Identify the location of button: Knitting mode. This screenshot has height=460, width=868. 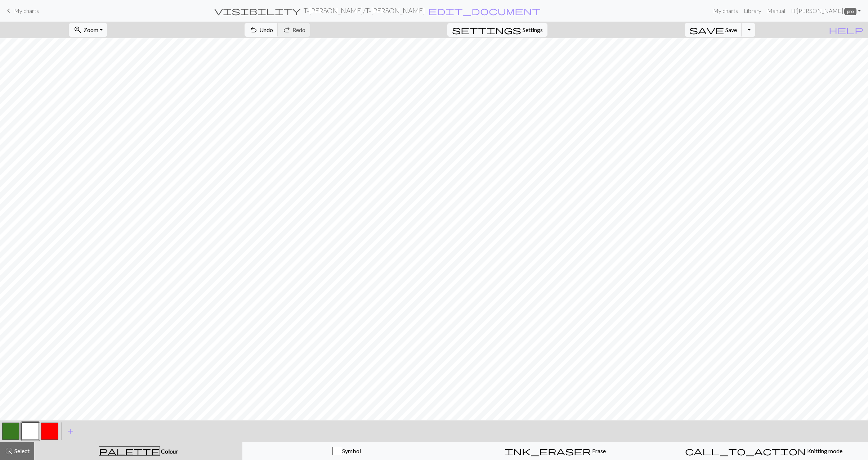
(763, 451).